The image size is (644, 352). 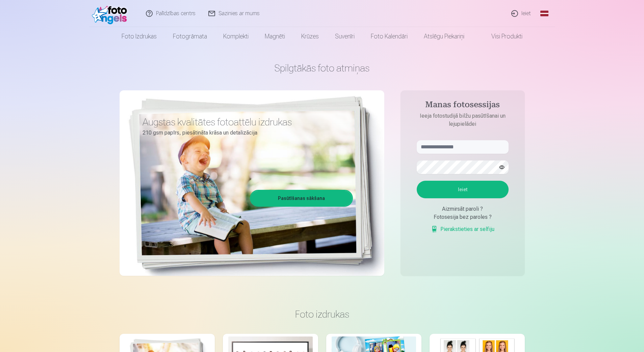 What do you see at coordinates (463, 229) in the screenshot?
I see `a: Pierakstieties ar selfiju` at bounding box center [463, 229].